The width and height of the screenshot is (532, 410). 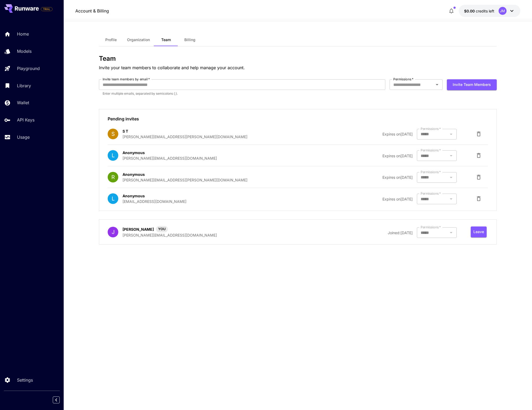 I want to click on p: Pending invites, so click(x=298, y=119).